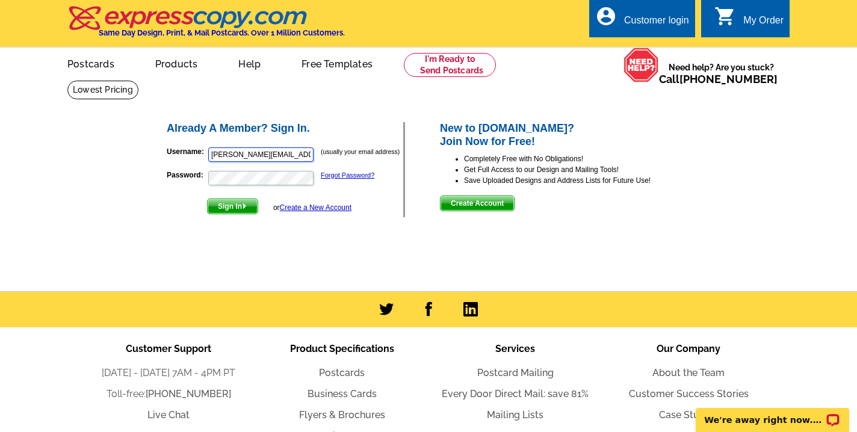 This screenshot has height=432, width=857. What do you see at coordinates (168, 348) in the screenshot?
I see `span: Customer Support` at bounding box center [168, 348].